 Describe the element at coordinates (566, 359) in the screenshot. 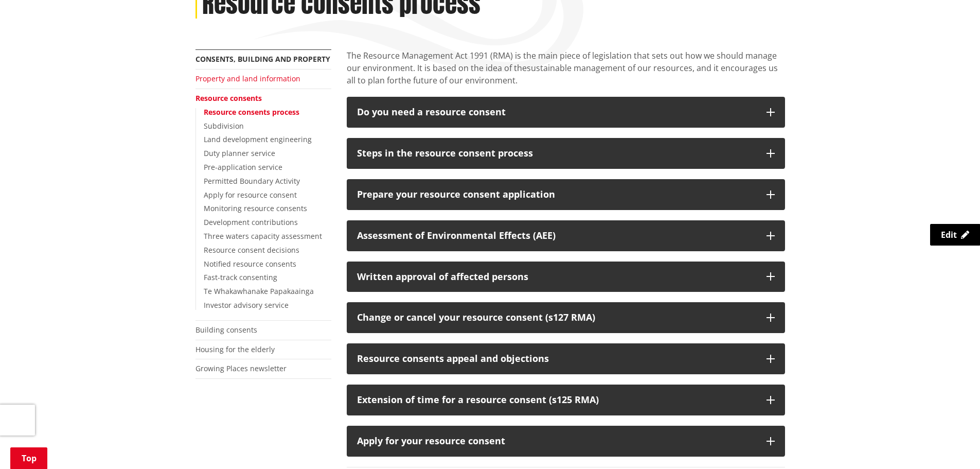

I see `button: Resource consents appeal and objections` at that location.